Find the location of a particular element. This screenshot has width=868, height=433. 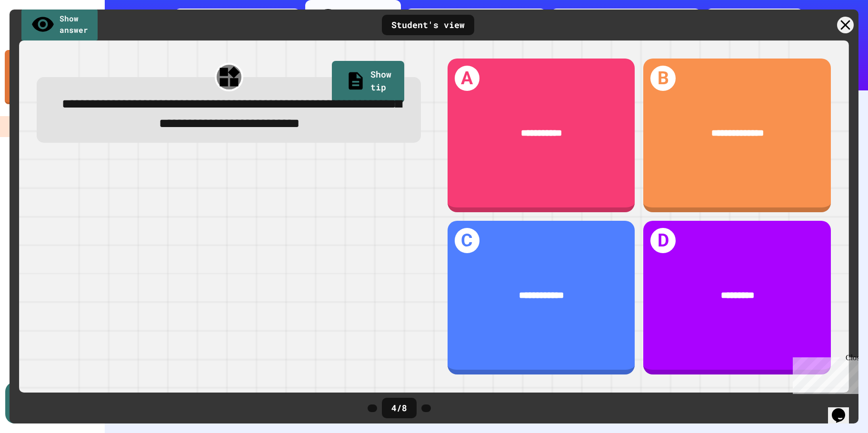

div: Chat with us now!Close is located at coordinates (35, 32).